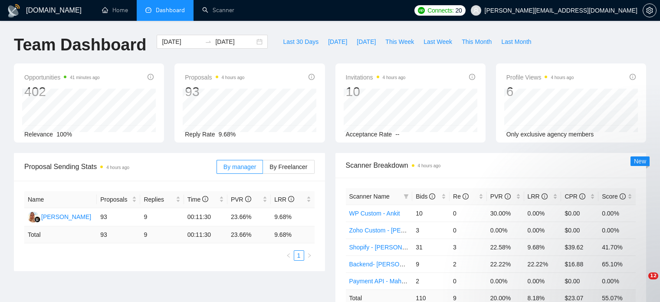  I want to click on span: By manager, so click(239, 167).